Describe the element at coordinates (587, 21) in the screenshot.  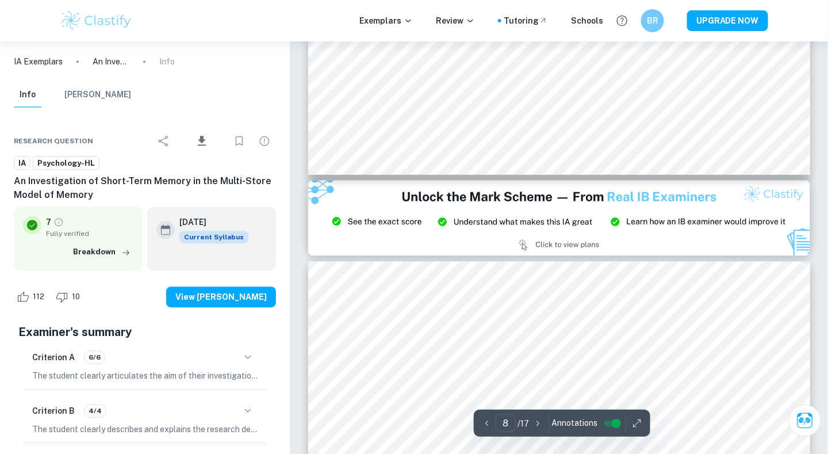
I see `a: Schools` at that location.